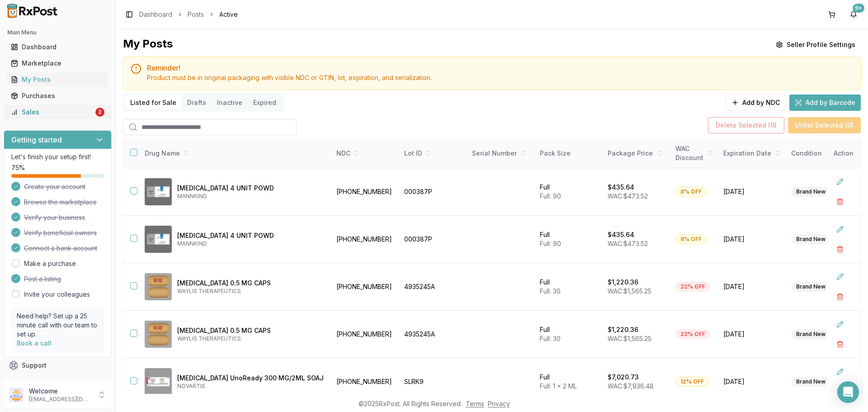 The height and width of the screenshot is (412, 868). What do you see at coordinates (230, 103) in the screenshot?
I see `button: Inactive` at bounding box center [230, 103].